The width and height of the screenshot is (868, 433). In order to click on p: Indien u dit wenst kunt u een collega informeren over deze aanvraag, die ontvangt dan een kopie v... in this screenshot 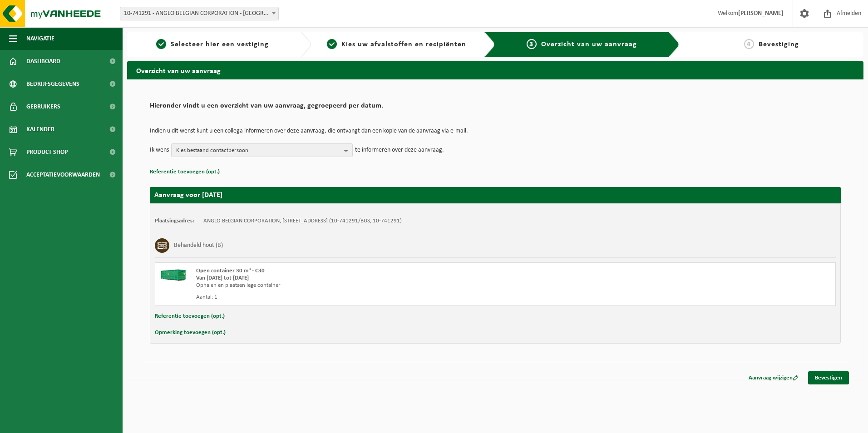, I will do `click(495, 131)`.